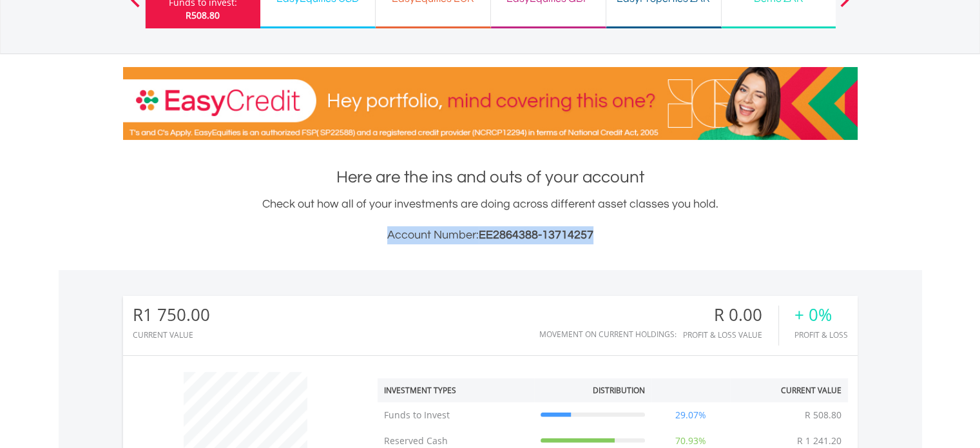 The width and height of the screenshot is (980, 448). What do you see at coordinates (789, 390) in the screenshot?
I see `th: Current Value` at bounding box center [789, 390].